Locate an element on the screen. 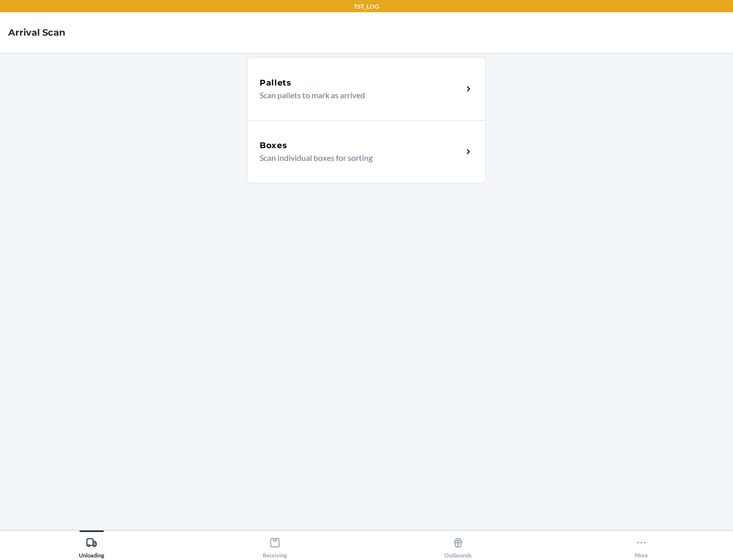 Image resolution: width=733 pixels, height=560 pixels. button: More is located at coordinates (641, 544).